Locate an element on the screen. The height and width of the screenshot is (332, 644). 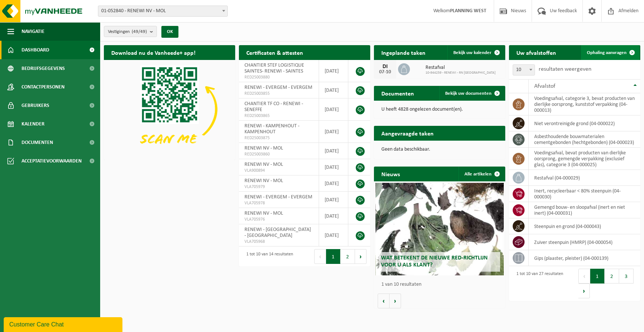
strong: PLANNING WEST is located at coordinates (468, 11).